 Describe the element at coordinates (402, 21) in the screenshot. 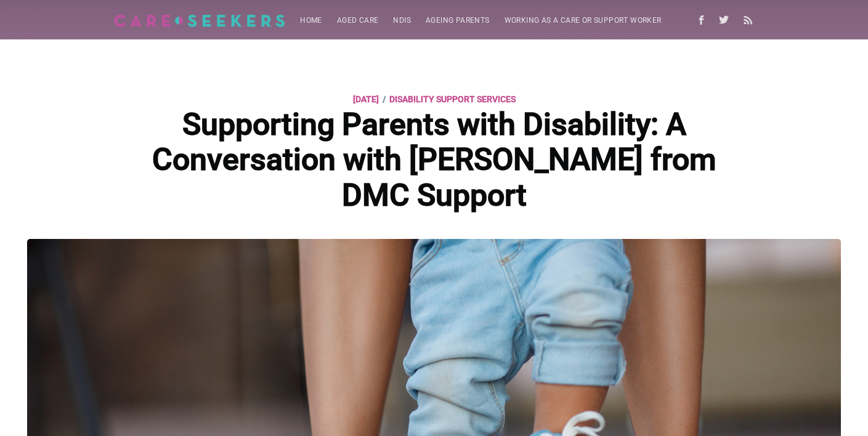

I see `a: NDIS` at that location.